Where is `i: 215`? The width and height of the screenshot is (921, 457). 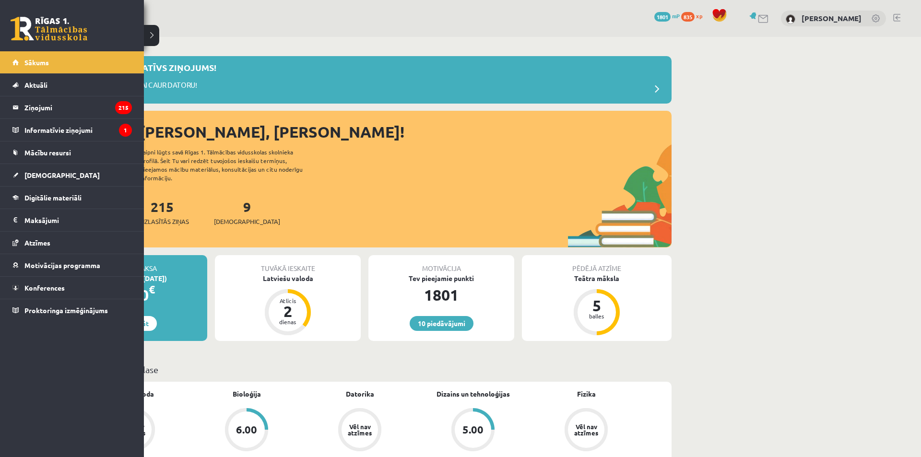
i: 215 is located at coordinates (123, 107).